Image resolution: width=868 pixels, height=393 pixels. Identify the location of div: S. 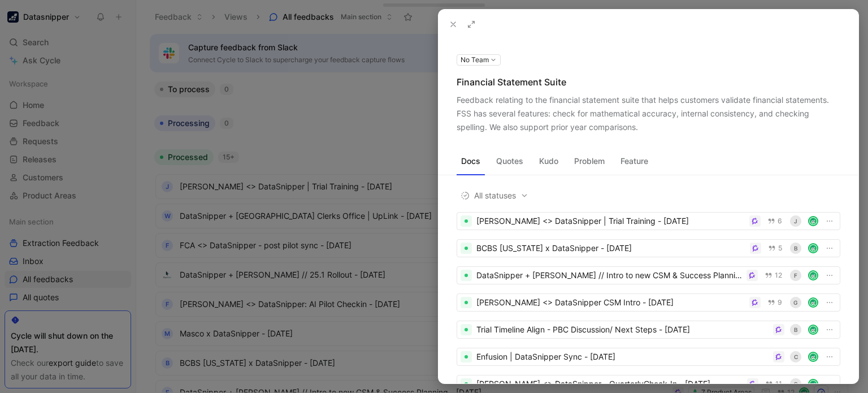
(796, 384).